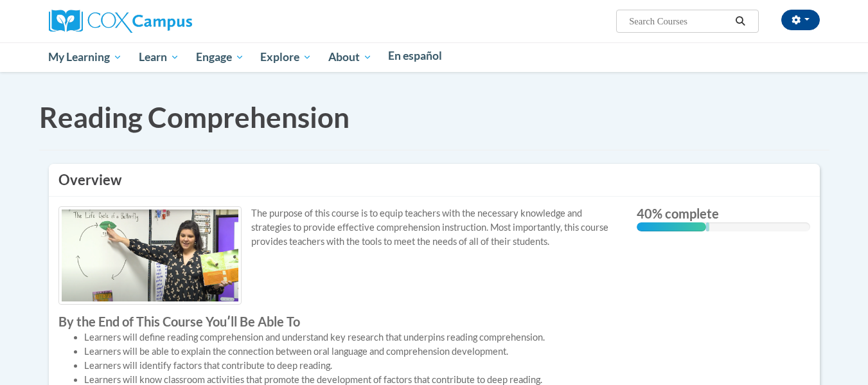  Describe the element at coordinates (434, 58) in the screenshot. I see `div: Main menu` at that location.